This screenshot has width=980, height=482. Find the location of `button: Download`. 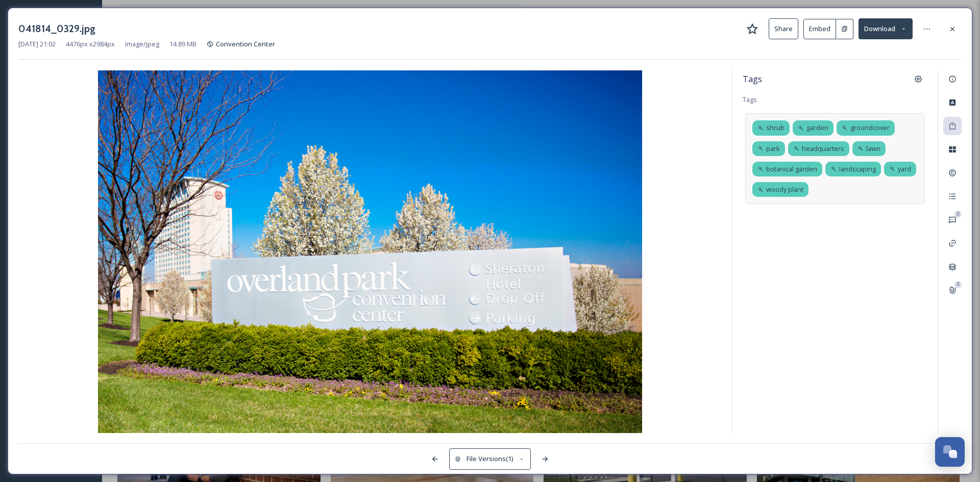

button: Download is located at coordinates (886, 29).